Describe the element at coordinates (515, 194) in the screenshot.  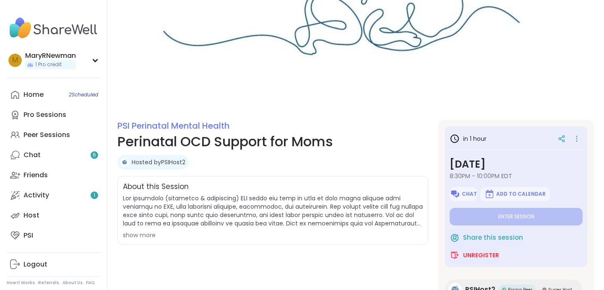
I see `button: Add to Calendar` at that location.